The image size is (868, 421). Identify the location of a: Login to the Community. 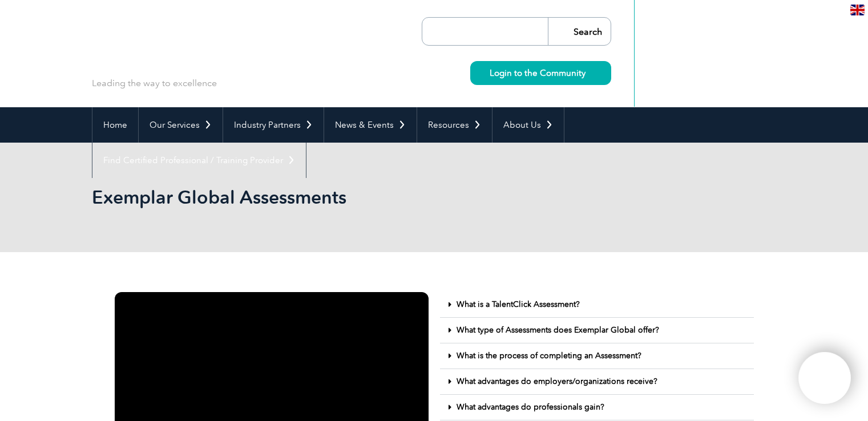
(541, 73).